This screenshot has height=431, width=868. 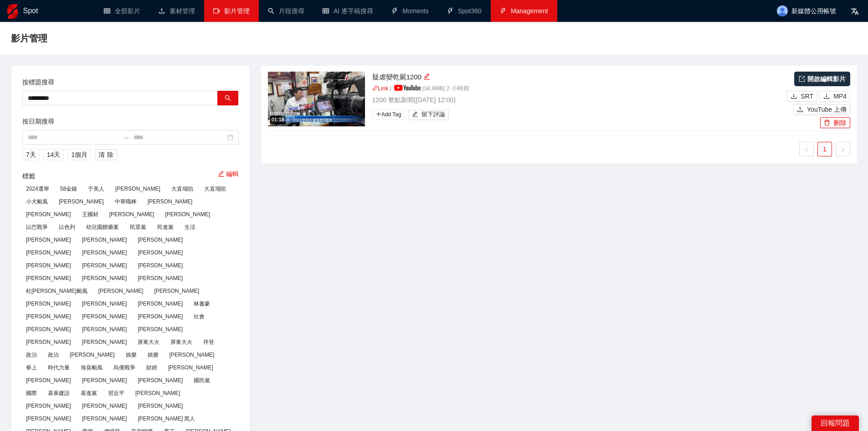 What do you see at coordinates (844, 149) in the screenshot?
I see `li: 下一頁` at bounding box center [844, 149].